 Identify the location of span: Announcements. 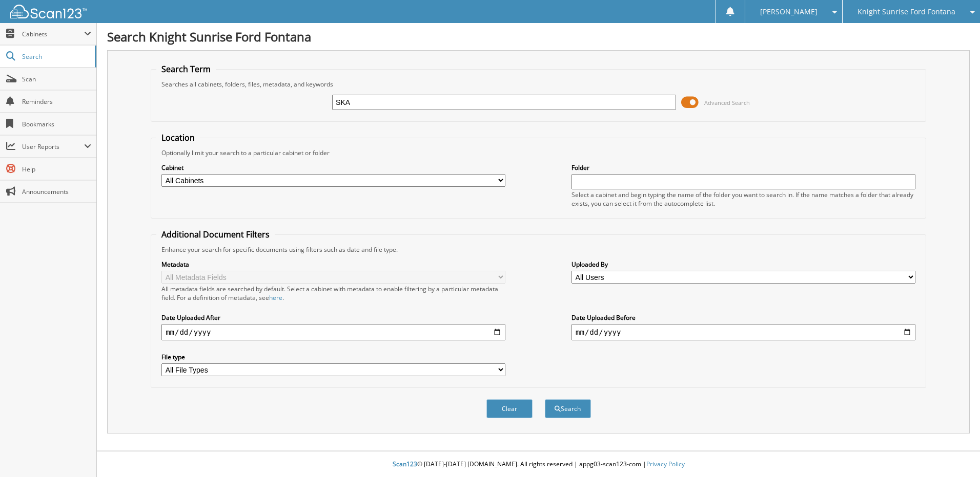
(57, 192).